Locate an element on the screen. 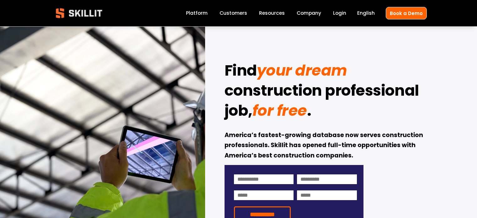 The width and height of the screenshot is (477, 218). span: English is located at coordinates (366, 13).